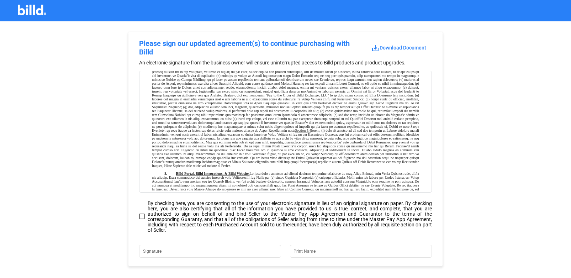 This screenshot has width=571, height=278. What do you see at coordinates (398, 48) in the screenshot?
I see `span: Download Document` at bounding box center [398, 48].